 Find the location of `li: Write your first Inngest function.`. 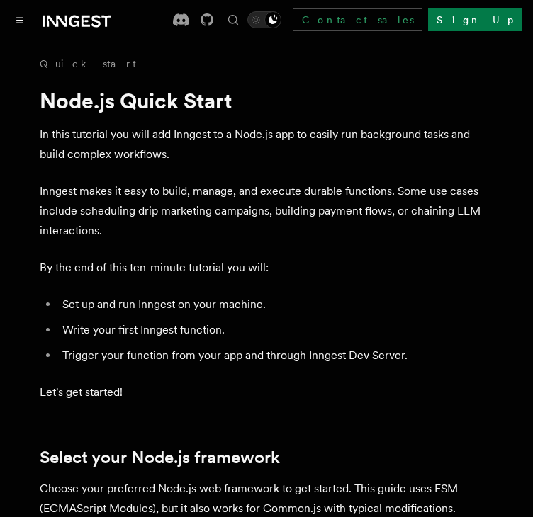

li: Write your first Inngest function. is located at coordinates (276, 330).